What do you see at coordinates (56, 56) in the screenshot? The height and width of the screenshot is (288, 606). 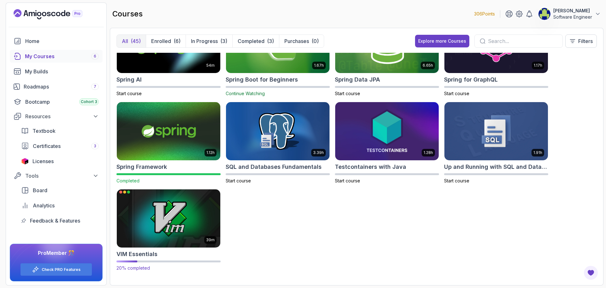 I see `a: courses` at bounding box center [56, 56].